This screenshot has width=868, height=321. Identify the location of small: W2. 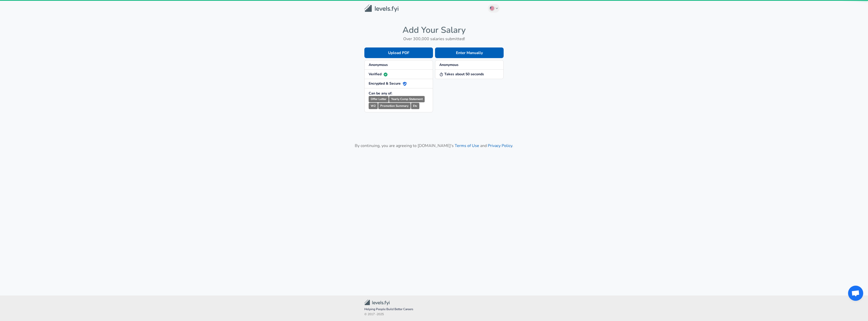
(373, 106).